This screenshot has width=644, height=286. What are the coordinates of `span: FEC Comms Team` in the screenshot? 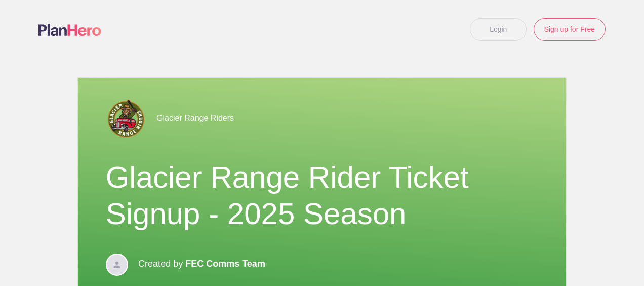 It's located at (225, 264).